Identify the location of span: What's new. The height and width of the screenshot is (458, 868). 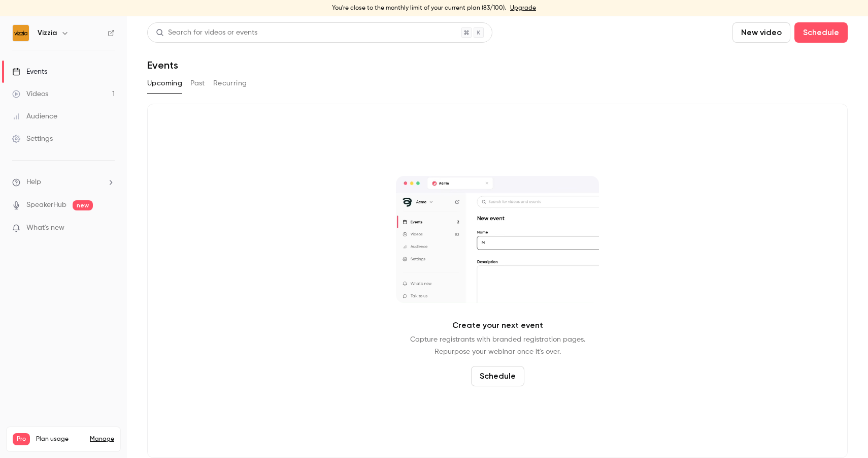
(45, 228).